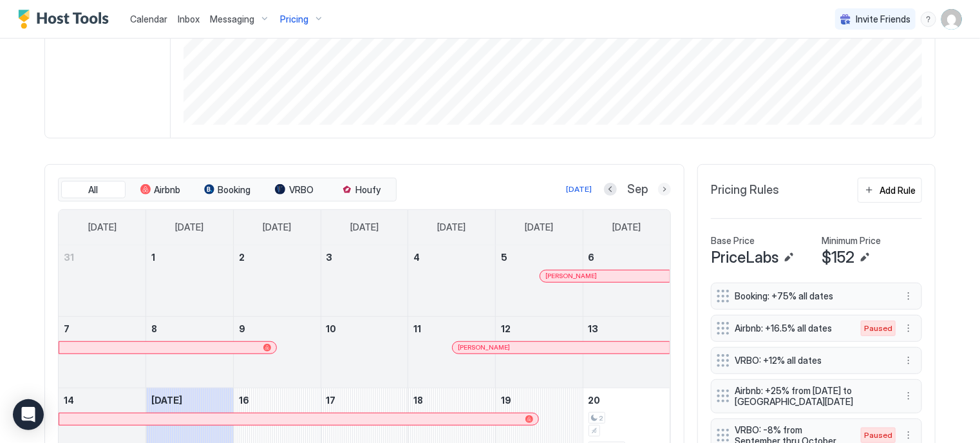 The width and height of the screenshot is (980, 443). I want to click on button: Houfy, so click(362, 190).